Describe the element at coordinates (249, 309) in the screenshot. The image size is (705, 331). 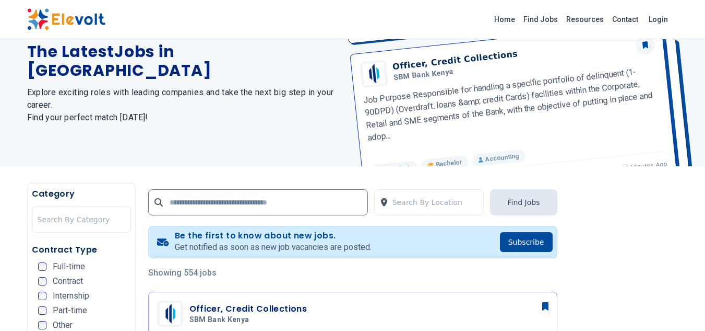
I see `h3: Officer, Credit Collections` at that location.